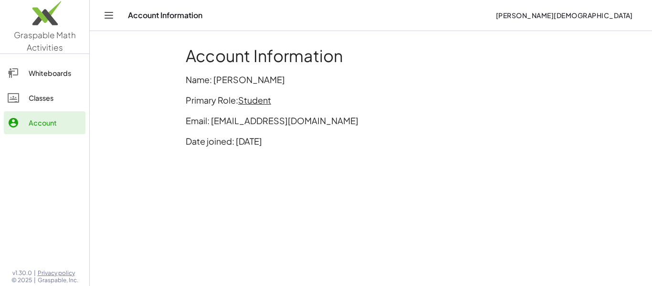  Describe the element at coordinates (58, 273) in the screenshot. I see `a: Privacy policy` at that location.